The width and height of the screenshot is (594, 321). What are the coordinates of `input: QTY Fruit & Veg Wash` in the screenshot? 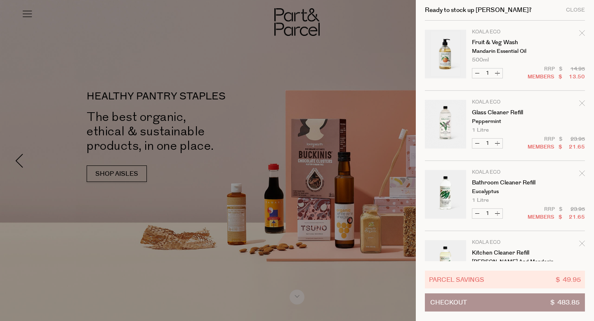 It's located at (487, 73).